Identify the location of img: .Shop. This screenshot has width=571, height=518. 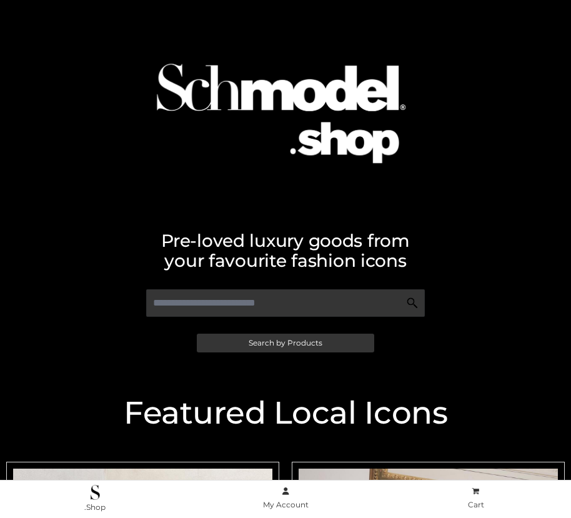
(95, 492).